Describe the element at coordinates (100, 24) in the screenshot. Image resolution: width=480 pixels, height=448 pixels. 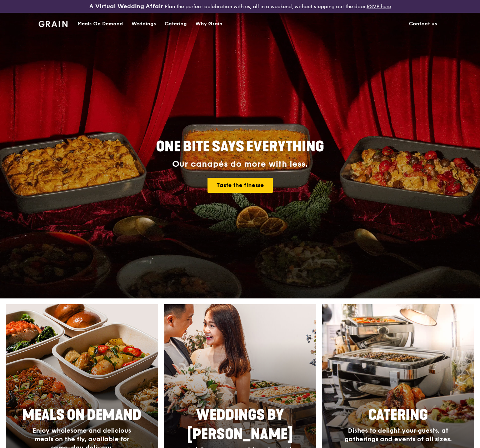
I see `div: Meals On Demand` at that location.